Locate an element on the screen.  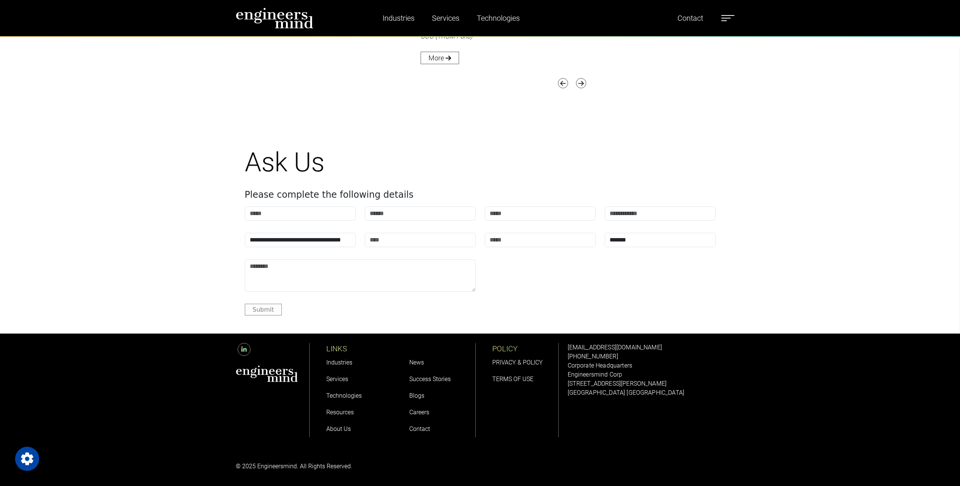
i: COO (TRCM Fund) is located at coordinates (447, 36).